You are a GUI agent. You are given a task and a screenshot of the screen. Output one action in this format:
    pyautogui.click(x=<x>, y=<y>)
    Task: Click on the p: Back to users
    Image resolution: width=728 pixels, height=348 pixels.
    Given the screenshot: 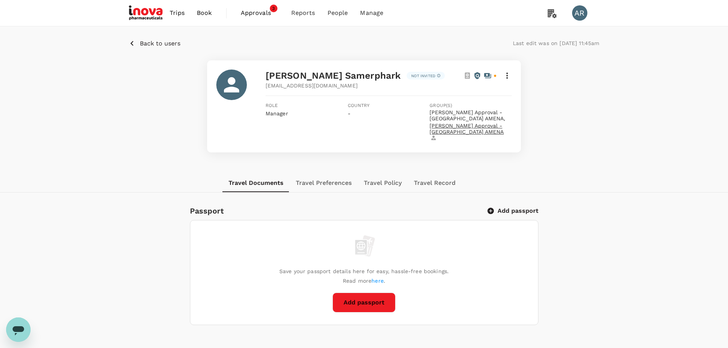 What is the action you would take?
    pyautogui.click(x=160, y=44)
    